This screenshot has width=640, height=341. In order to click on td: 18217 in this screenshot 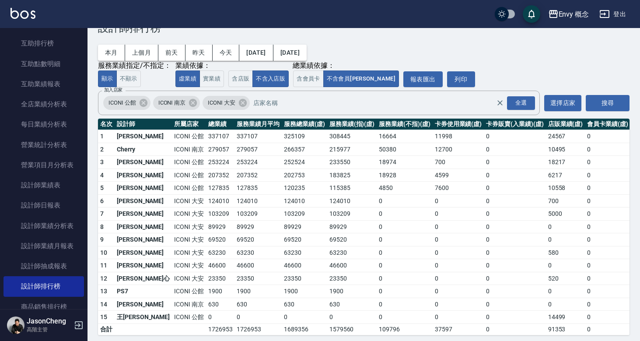, I will do `click(565, 162)`.